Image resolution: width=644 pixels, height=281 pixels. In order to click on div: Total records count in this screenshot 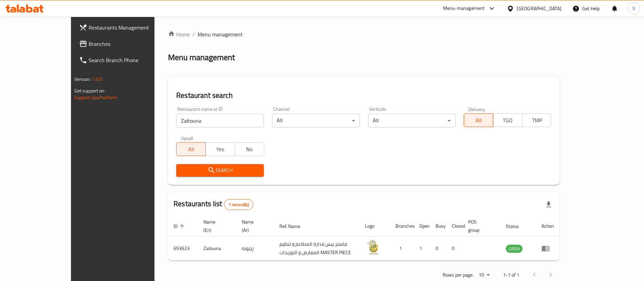, I will do `click(239, 204)`.